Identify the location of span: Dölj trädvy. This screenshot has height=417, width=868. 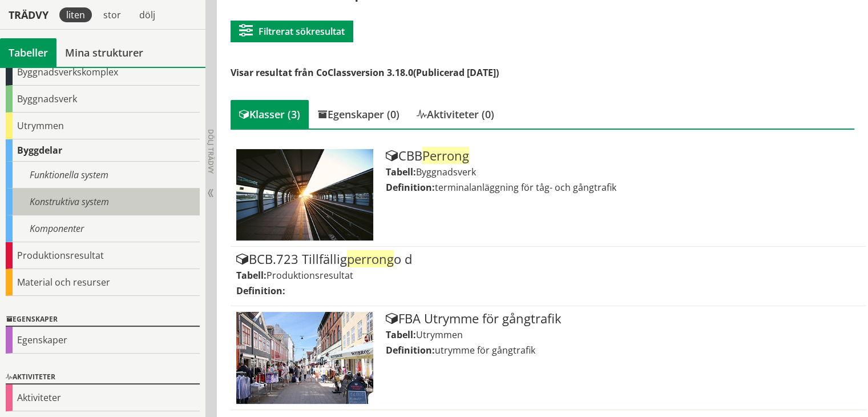
(210, 151).